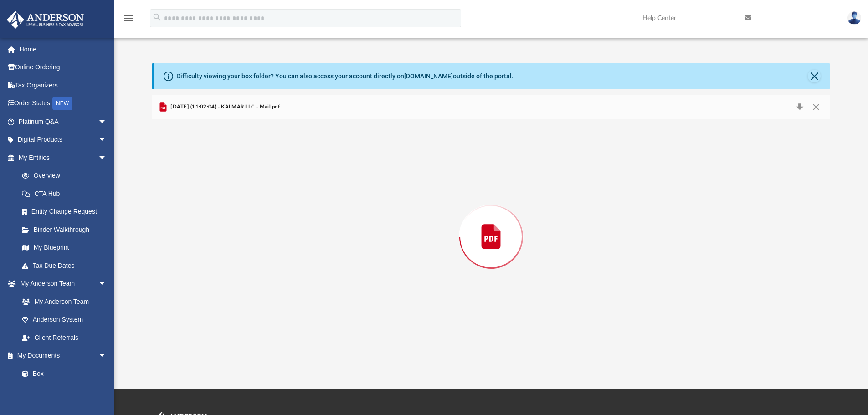  What do you see at coordinates (64, 49) in the screenshot?
I see `a: Home` at bounding box center [64, 49].